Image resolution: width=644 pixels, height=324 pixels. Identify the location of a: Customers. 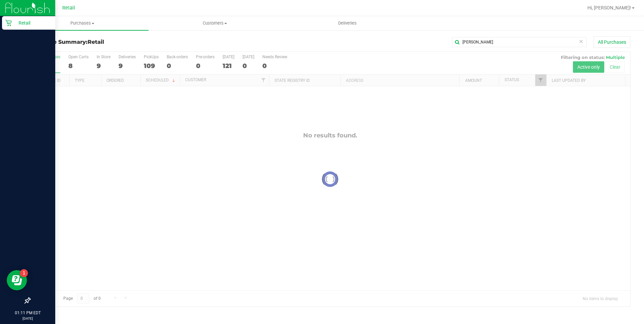
(214, 23).